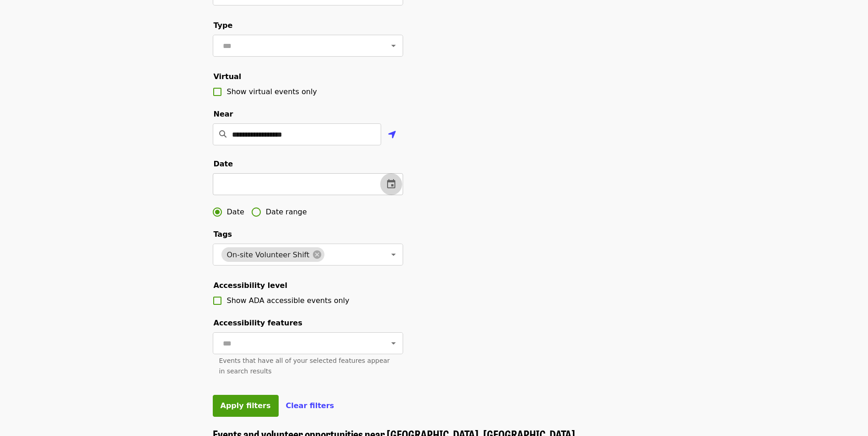 This screenshot has height=436, width=868. I want to click on div: On-site Volunteer Shift, so click(273, 255).